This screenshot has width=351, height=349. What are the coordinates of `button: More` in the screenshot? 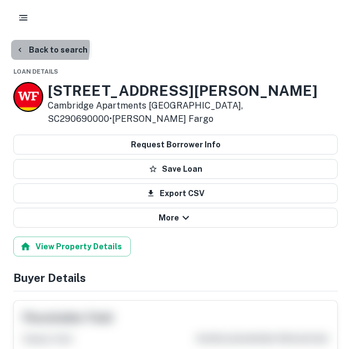 It's located at (175, 218).